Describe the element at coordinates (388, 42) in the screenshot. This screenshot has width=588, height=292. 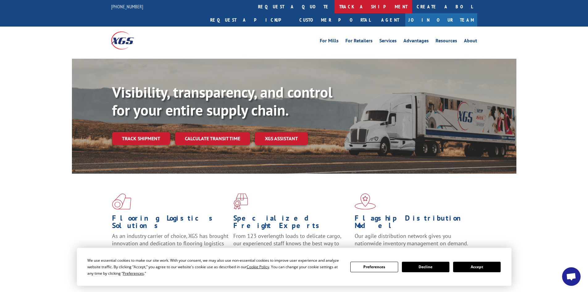
I see `a: Services` at that location.